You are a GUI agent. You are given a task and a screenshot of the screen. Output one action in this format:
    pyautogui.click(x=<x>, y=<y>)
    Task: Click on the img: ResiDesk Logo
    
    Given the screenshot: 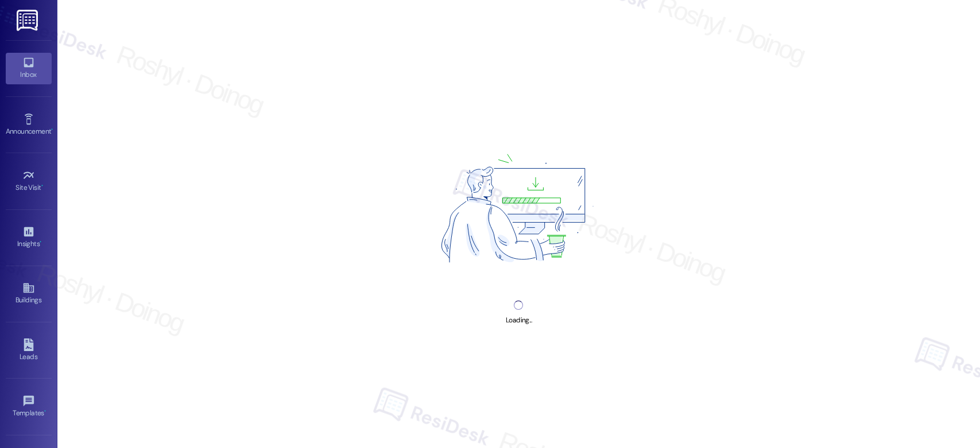 What is the action you would take?
    pyautogui.click(x=28, y=20)
    